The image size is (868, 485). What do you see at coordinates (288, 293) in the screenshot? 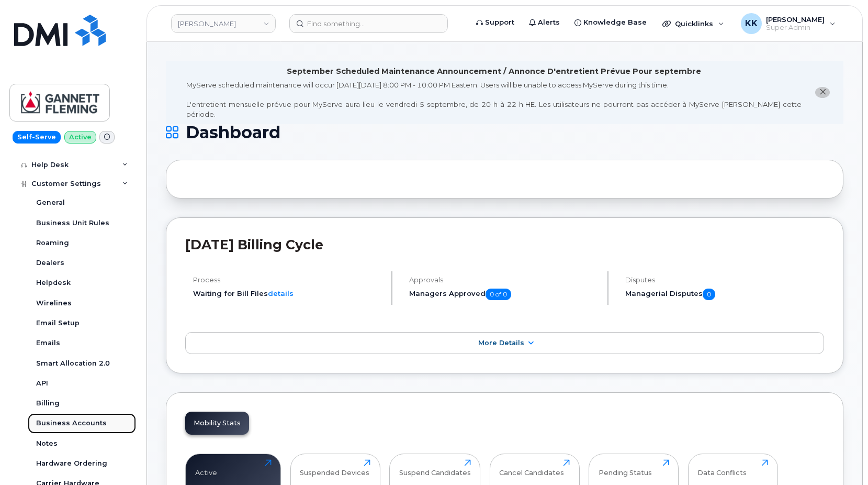
I see `li: Waiting for Bill Files` at bounding box center [288, 293].